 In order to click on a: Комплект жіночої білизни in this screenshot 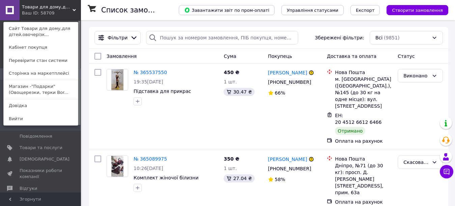, I will do `click(166, 178)`.